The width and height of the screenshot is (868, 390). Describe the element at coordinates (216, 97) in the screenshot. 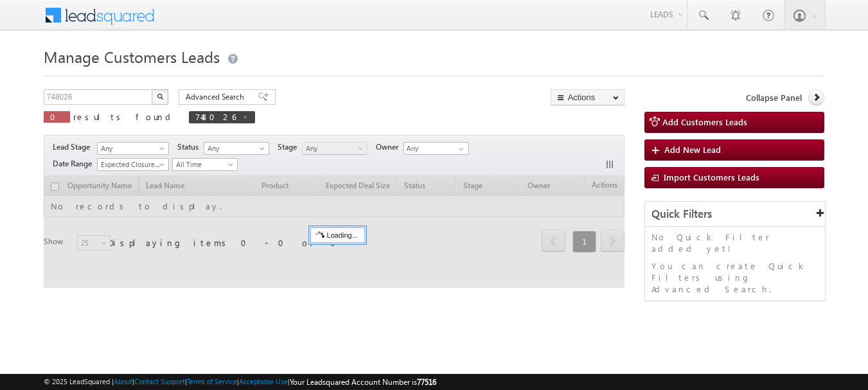

I see `span: Advanced Search` at that location.